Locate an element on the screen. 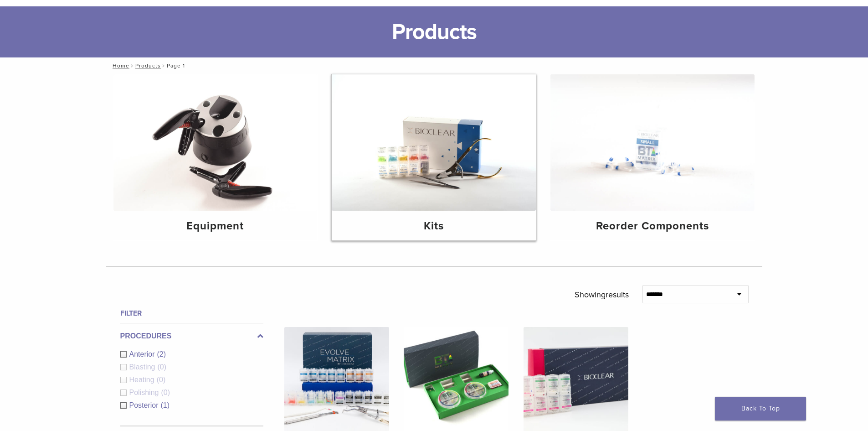  a: Products is located at coordinates (148, 65).